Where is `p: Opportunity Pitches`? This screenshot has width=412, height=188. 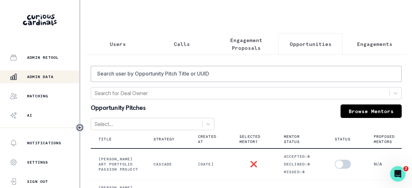 p: Opportunity Pitches is located at coordinates (118, 109).